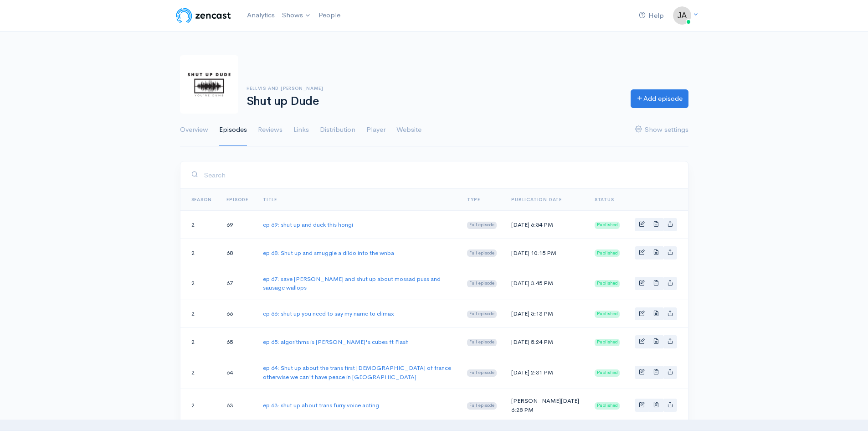 The height and width of the screenshot is (431, 868). I want to click on a: Season, so click(202, 199).